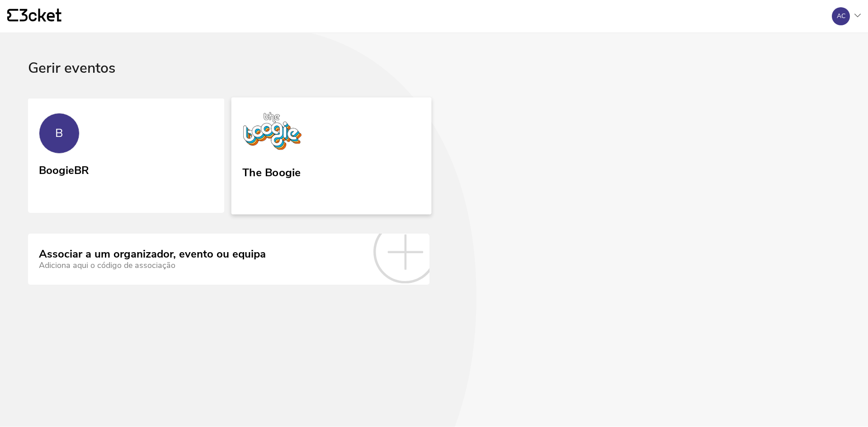 This screenshot has width=868, height=427. I want to click on div: B, so click(59, 133).